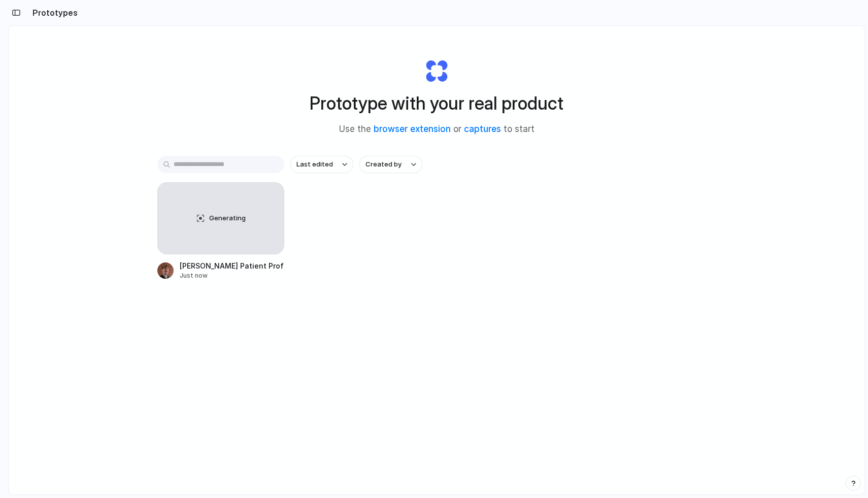 This screenshot has height=498, width=868. What do you see at coordinates (412, 129) in the screenshot?
I see `a: browser extension` at bounding box center [412, 129].